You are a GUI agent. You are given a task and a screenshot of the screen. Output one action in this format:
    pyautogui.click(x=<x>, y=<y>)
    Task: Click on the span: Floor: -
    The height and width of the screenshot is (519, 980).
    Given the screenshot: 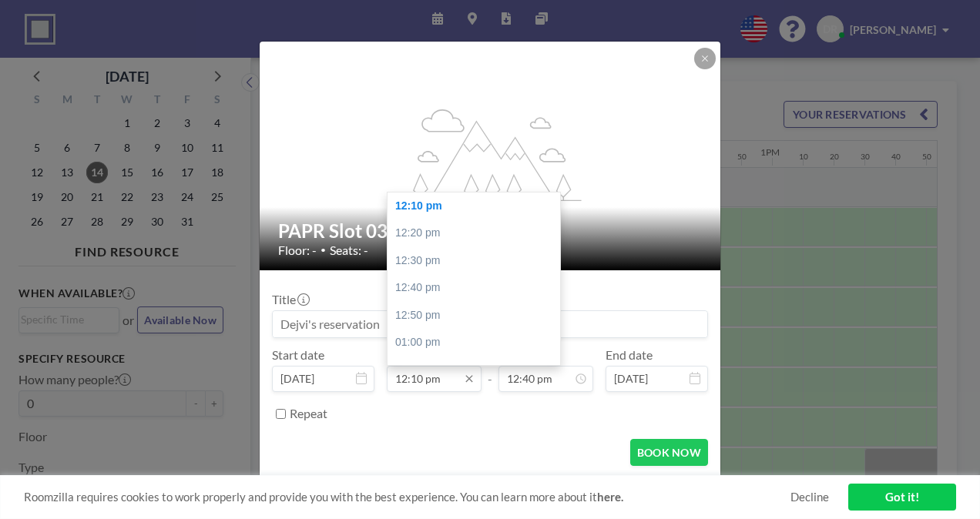 What is the action you would take?
    pyautogui.click(x=297, y=250)
    